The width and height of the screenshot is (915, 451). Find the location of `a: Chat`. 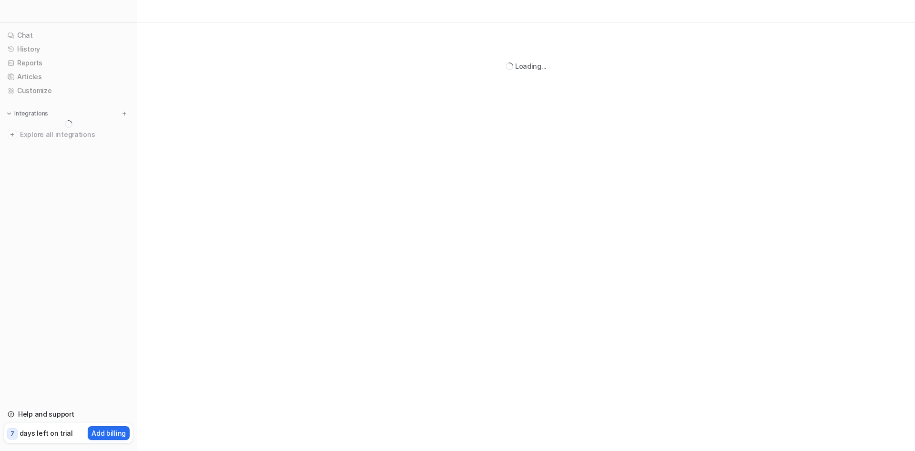

a: Chat is located at coordinates (68, 35).